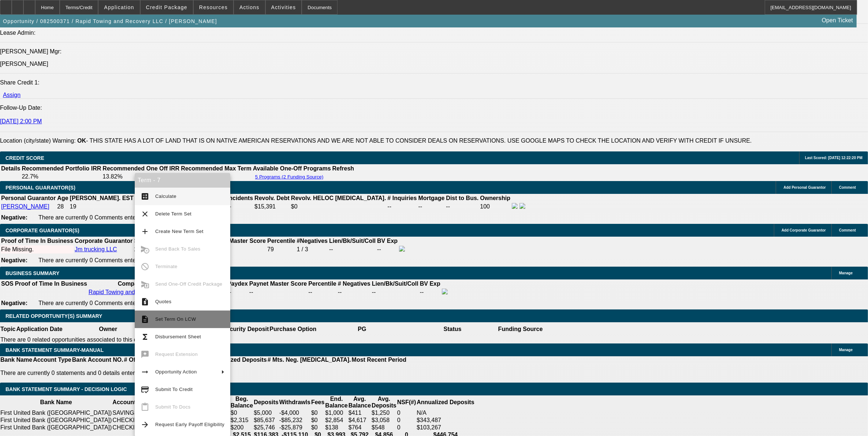 The width and height of the screenshot is (868, 436). What do you see at coordinates (96, 249) in the screenshot?
I see `a: Jm trucking LLC` at bounding box center [96, 249].